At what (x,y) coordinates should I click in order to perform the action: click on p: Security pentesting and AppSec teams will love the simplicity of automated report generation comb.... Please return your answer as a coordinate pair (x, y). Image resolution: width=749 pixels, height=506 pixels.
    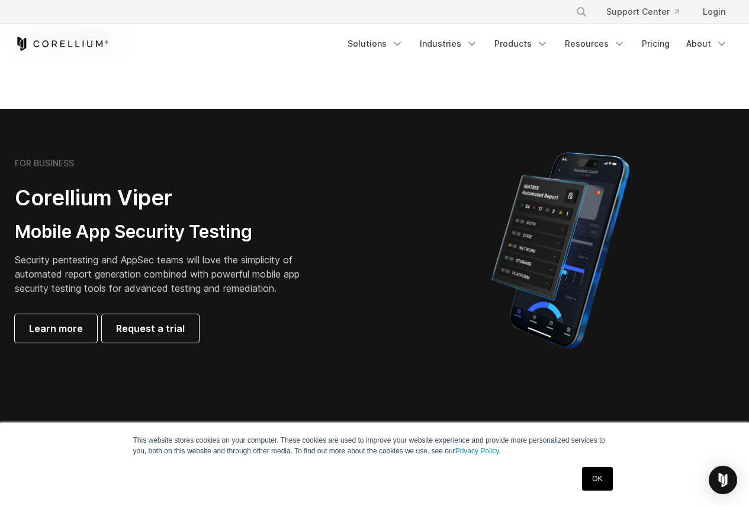
    Looking at the image, I should click on (166, 274).